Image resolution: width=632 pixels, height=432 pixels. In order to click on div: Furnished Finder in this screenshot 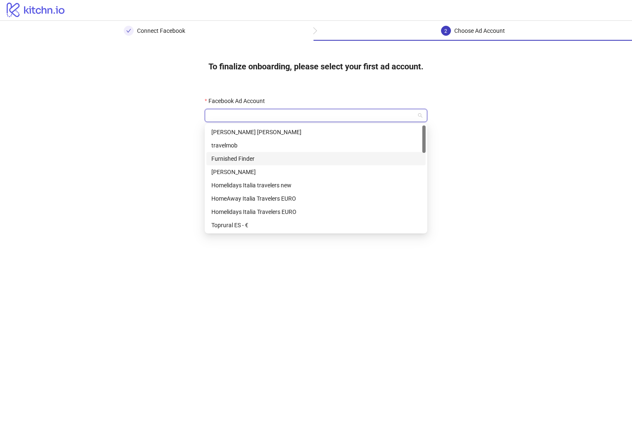, I will do `click(316, 159)`.